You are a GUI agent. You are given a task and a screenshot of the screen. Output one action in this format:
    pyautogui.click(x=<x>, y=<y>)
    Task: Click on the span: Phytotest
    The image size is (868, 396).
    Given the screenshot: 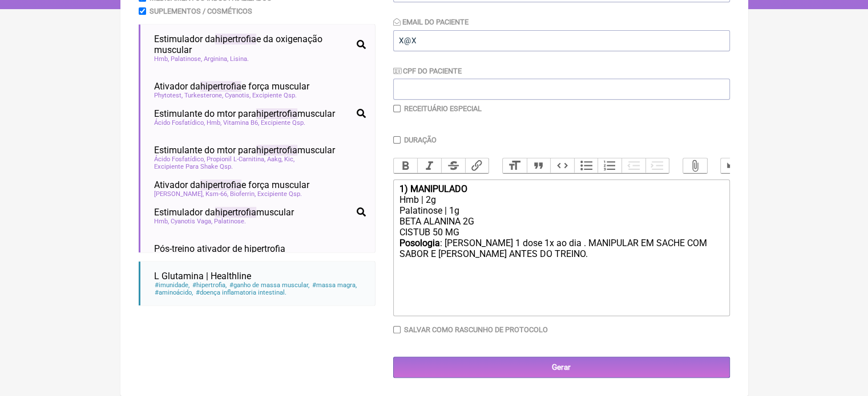 What is the action you would take?
    pyautogui.click(x=168, y=95)
    